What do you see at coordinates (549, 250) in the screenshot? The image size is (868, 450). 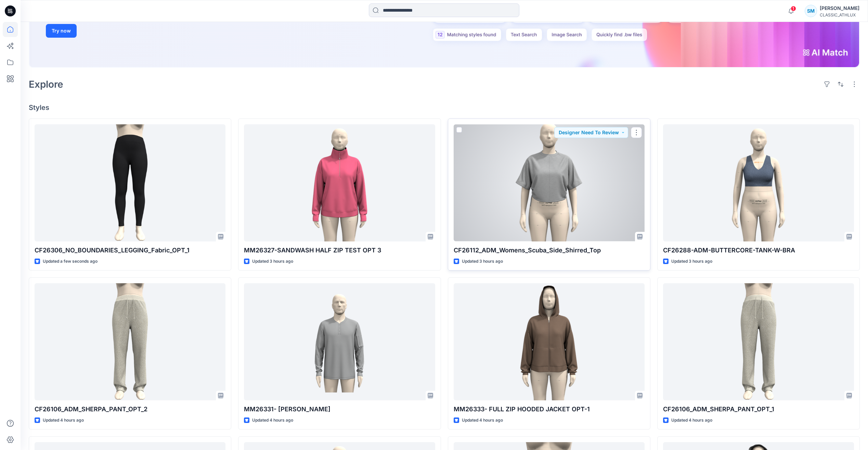 I see `p: CF26112_ADM_Womens_Scuba_Side_Shirred_Top` at bounding box center [549, 250].